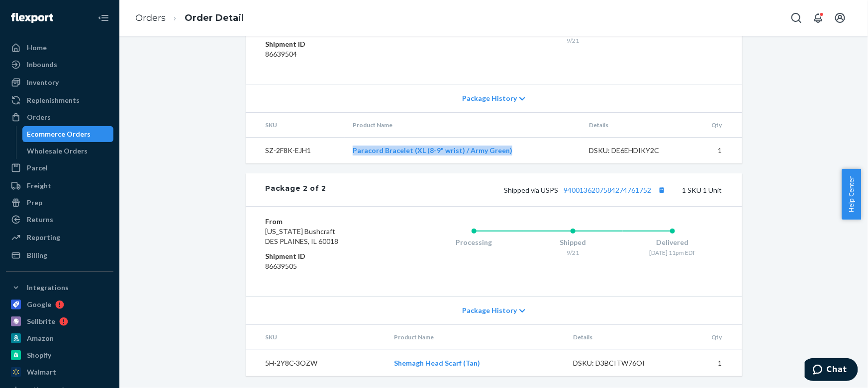 The image size is (868, 388). What do you see at coordinates (325, 222) in the screenshot?
I see `dt: From` at bounding box center [325, 222].